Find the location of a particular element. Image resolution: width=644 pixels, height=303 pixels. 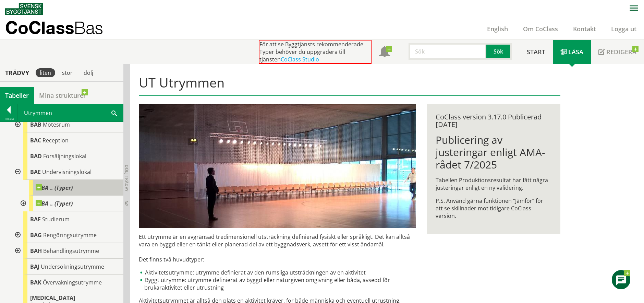

button: Sök is located at coordinates (499, 52).